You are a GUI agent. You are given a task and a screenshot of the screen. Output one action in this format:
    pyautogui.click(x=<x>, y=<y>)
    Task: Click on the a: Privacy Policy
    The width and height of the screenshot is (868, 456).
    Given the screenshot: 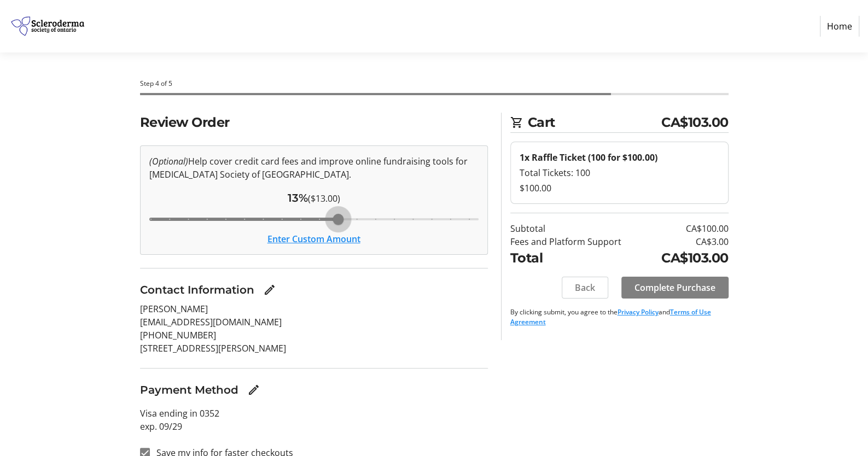 What is the action you would take?
    pyautogui.click(x=638, y=312)
    